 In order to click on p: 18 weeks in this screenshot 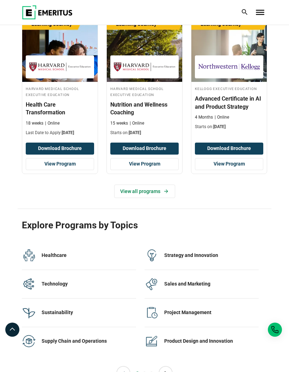, I will do `click(35, 123)`.